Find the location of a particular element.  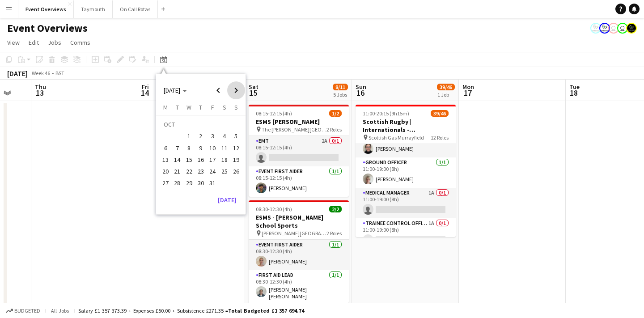

span: Thu is located at coordinates (40, 86).